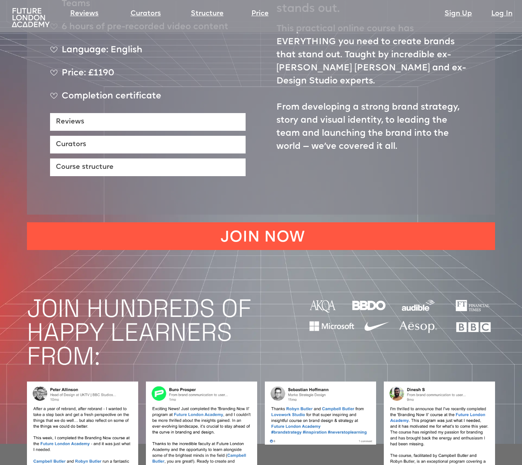  What do you see at coordinates (148, 53) in the screenshot?
I see `div: Language: English` at bounding box center [148, 53].